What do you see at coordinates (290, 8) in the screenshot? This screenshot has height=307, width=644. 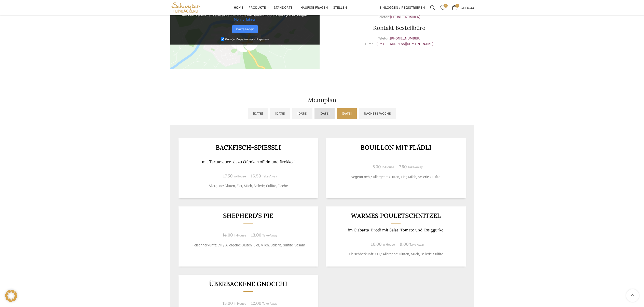 I see `div: Main navigation` at bounding box center [290, 8].